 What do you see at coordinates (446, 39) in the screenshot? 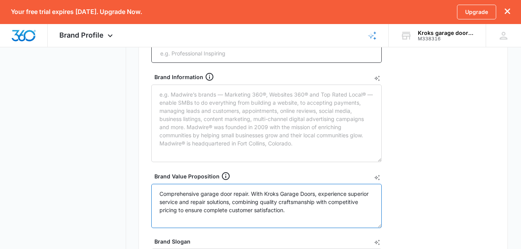
I see `div: account id` at bounding box center [446, 39].